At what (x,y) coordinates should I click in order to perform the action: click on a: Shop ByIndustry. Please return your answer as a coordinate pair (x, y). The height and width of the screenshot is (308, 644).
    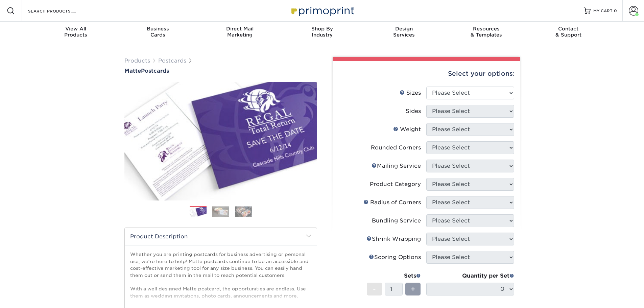
    Looking at the image, I should click on (322, 32).